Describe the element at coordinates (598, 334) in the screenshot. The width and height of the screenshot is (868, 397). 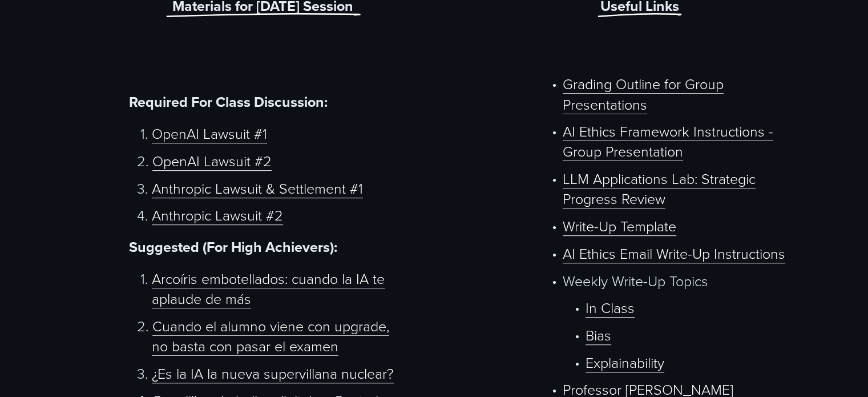
I see `a: Bias` at that location.